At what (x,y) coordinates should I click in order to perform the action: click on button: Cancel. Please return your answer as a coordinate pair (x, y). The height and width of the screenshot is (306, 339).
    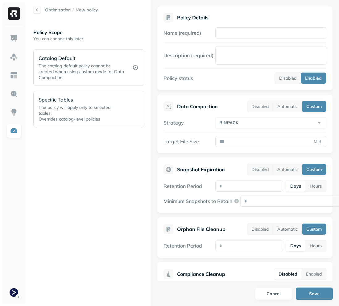
    Looking at the image, I should click on (273, 294).